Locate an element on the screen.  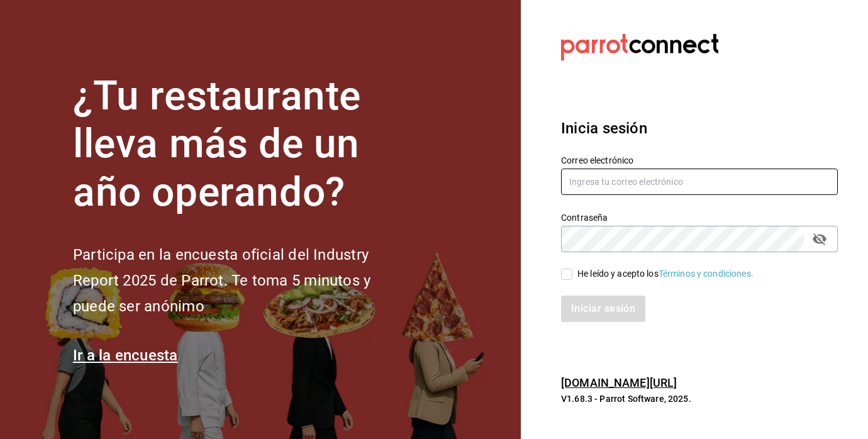
h1: ¿Tu restaurante lleva más de un año operando? is located at coordinates (243, 145).